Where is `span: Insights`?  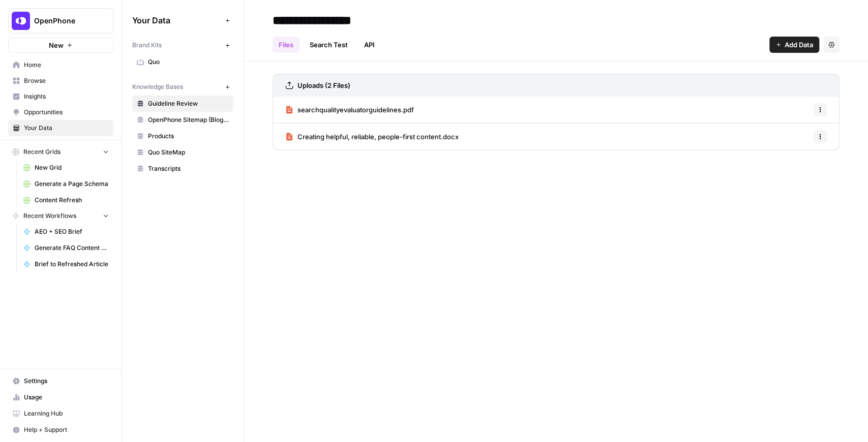
span: Insights is located at coordinates (67, 96).